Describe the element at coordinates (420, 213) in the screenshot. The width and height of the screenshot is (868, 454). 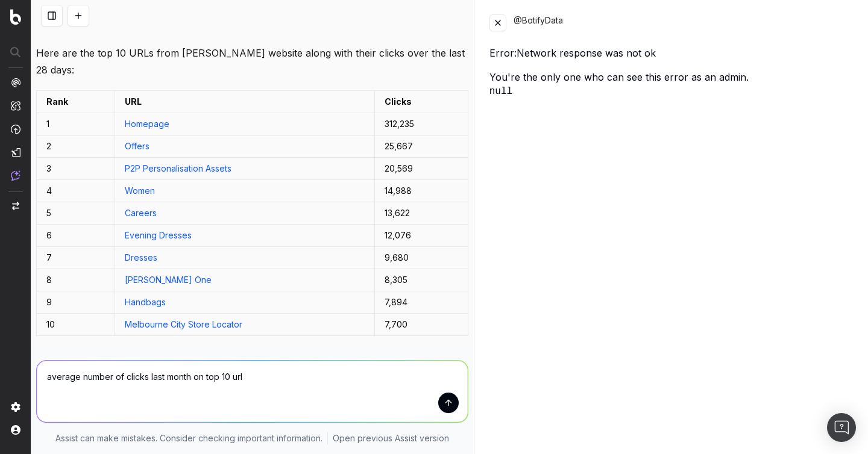
I see `td: 13,622` at that location.